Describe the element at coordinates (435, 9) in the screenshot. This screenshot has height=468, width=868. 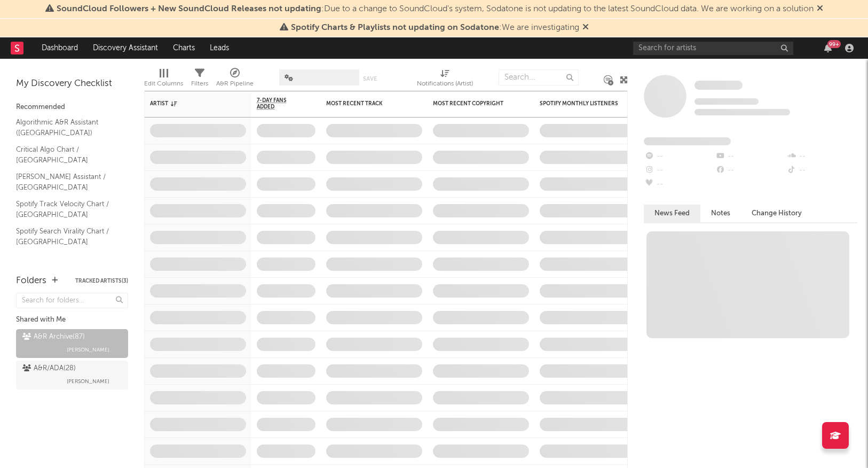
I see `span: : Due to a change to SoundCloud's system, Sodatone is not updating to the latest SoundCloud data....` at that location.